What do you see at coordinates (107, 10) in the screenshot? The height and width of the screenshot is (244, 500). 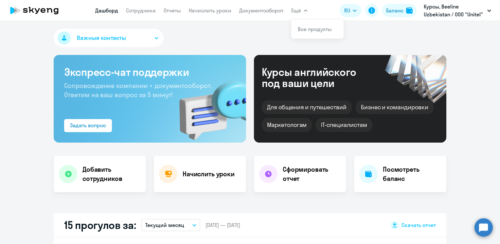 I see `a: Дашборд` at bounding box center [107, 10].